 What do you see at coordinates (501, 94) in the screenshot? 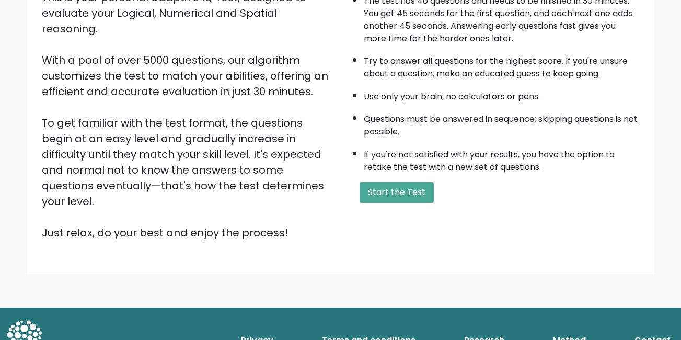
I see `li: Use only your brain, no calculators or pens.` at bounding box center [501, 94].